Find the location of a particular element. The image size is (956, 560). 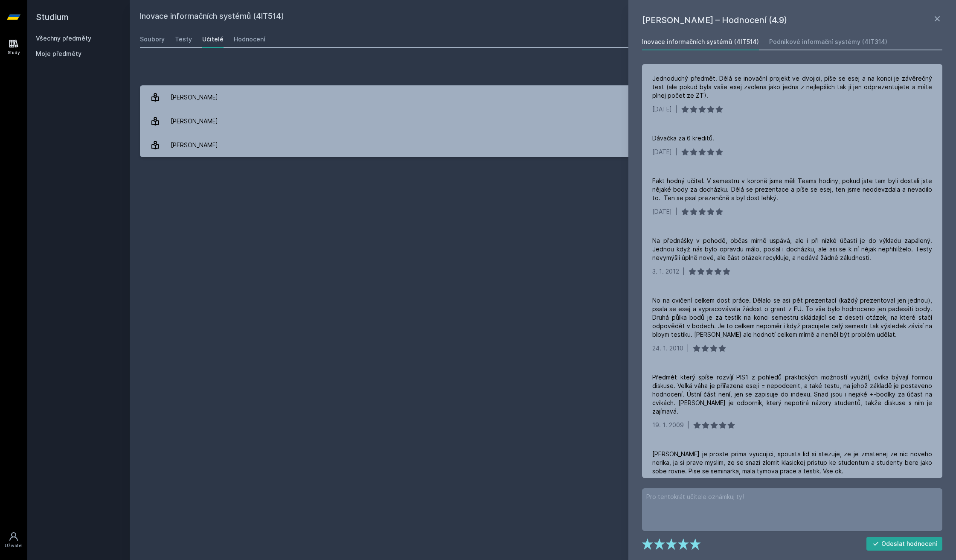

div: Study is located at coordinates (14, 52).